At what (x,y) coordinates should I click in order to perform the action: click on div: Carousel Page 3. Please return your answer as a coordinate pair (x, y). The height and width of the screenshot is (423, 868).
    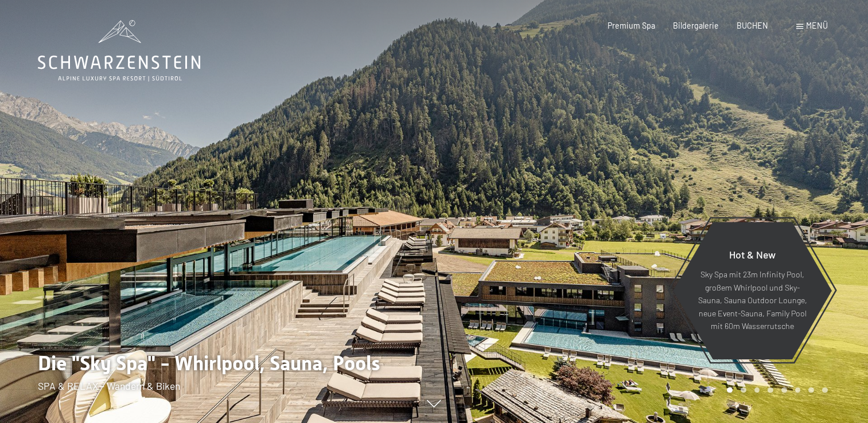
    Looking at the image, I should click on (757, 390).